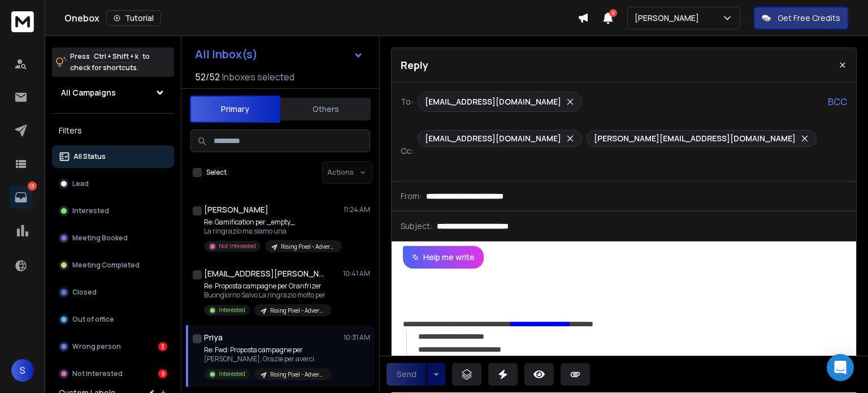  Describe the element at coordinates (217, 172) in the screenshot. I see `label: Select` at that location.